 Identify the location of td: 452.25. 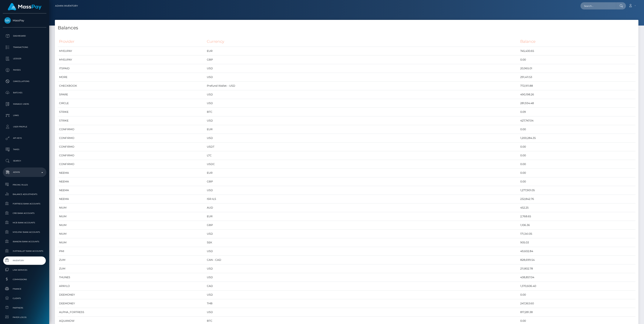
(578, 208).